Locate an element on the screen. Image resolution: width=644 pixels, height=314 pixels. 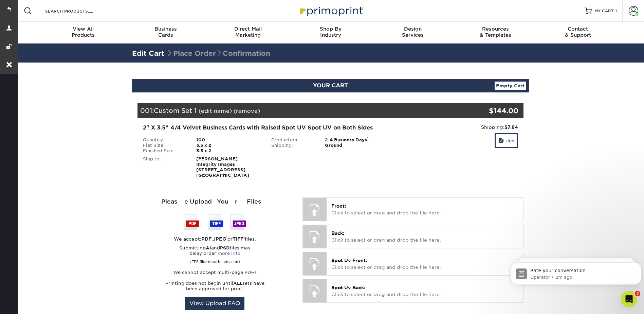
div: $144.00 is located at coordinates (489, 111).